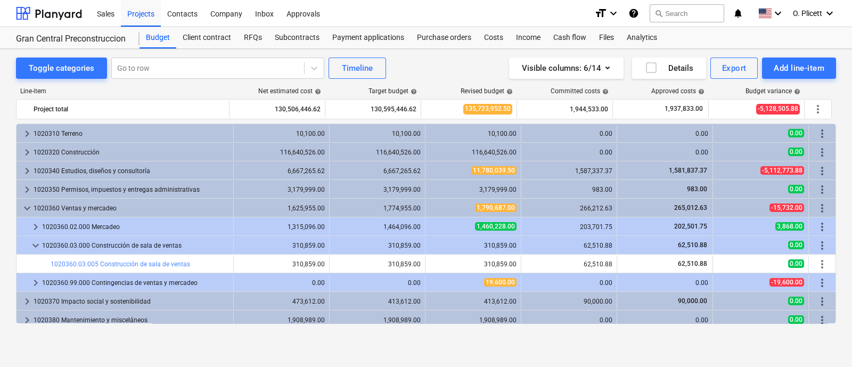 The height and width of the screenshot is (367, 852). What do you see at coordinates (61, 68) in the screenshot?
I see `button: Toggle categories` at bounding box center [61, 68].